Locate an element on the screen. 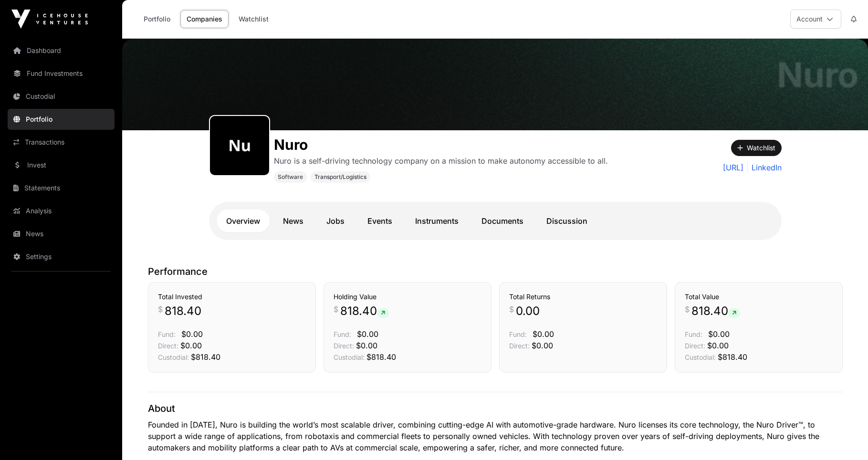 Image resolution: width=868 pixels, height=460 pixels. h3: Total Invested is located at coordinates (232, 297).